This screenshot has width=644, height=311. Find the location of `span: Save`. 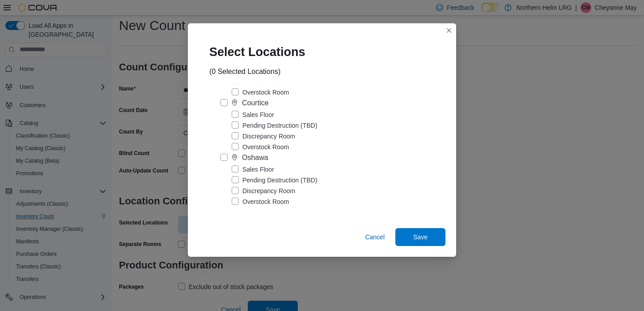

span: Save is located at coordinates (421, 237).